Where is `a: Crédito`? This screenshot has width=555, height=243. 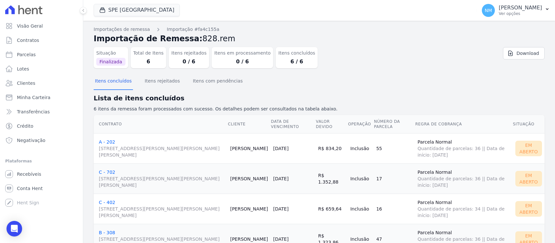 a: Crédito is located at coordinates (41, 126).